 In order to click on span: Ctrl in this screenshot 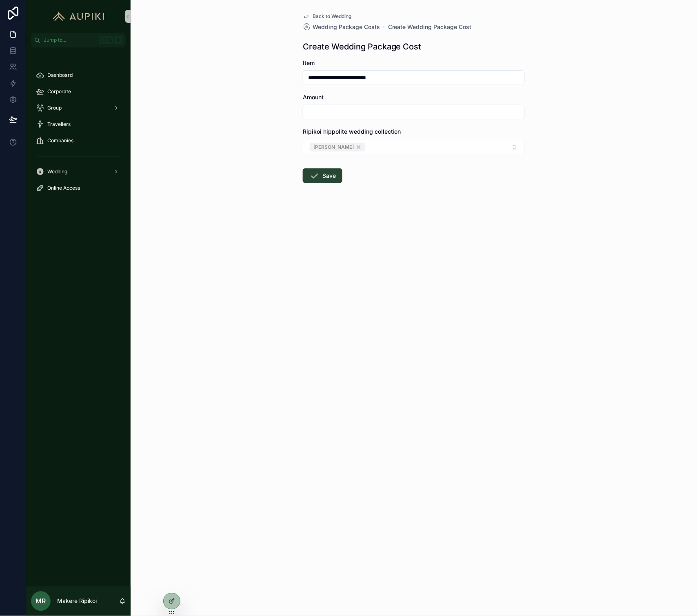, I will do `click(106, 40)`.